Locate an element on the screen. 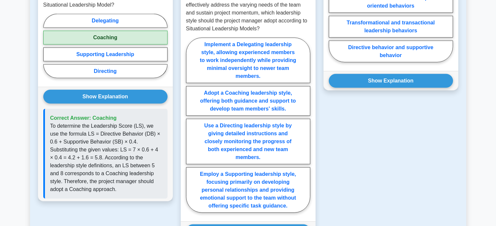 The image size is (496, 226). label: Transformational and transactional leadership behaviors is located at coordinates (391, 27).